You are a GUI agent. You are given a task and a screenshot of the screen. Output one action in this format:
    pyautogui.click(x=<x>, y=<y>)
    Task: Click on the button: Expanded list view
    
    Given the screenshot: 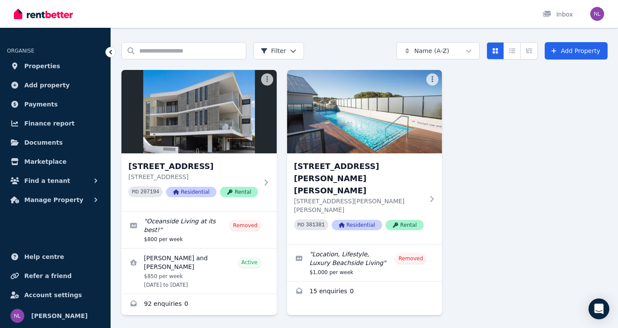 What is the action you would take?
    pyautogui.click(x=529, y=51)
    